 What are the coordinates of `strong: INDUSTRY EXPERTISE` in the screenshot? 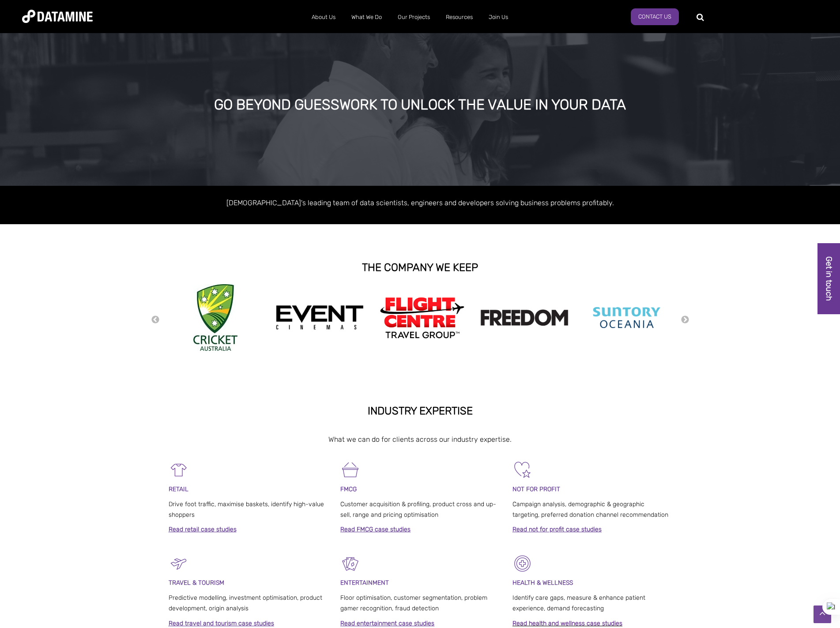 It's located at (420, 411).